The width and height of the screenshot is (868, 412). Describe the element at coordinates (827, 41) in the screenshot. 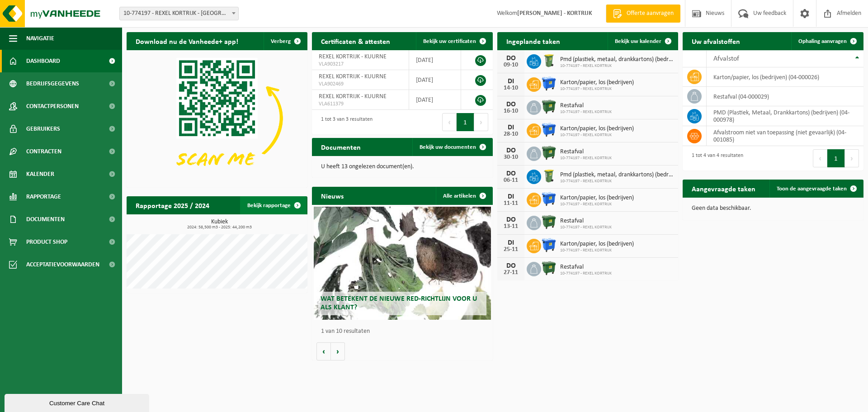

I see `a: Ophaling aanvragen` at that location.